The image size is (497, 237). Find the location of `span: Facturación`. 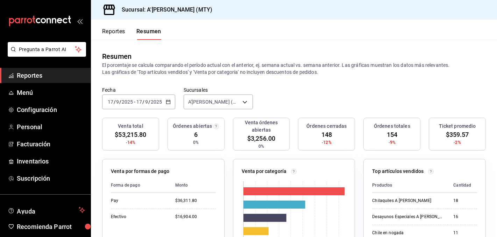

span: Facturación is located at coordinates (51, 144).